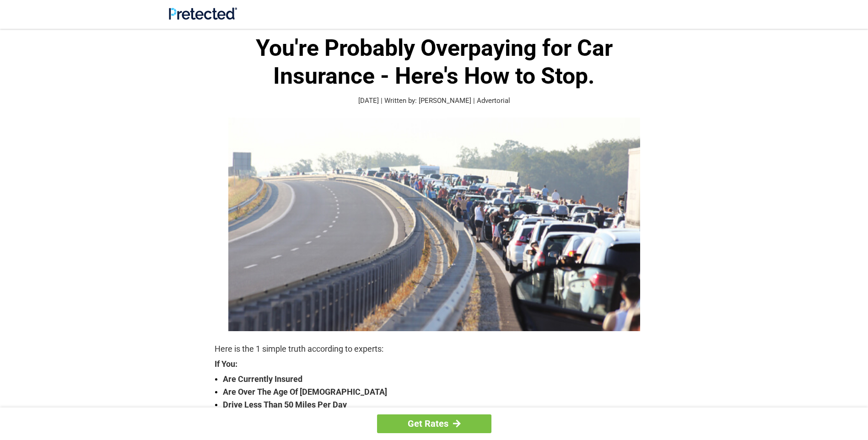 The image size is (868, 440). Describe the element at coordinates (438, 379) in the screenshot. I see `strong: Are Currently Insured` at that location.